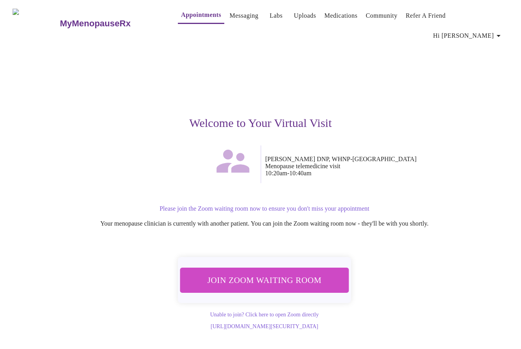 Image resolution: width=521 pixels, height=349 pixels. Describe the element at coordinates (305, 16) in the screenshot. I see `a: Uploads` at that location.